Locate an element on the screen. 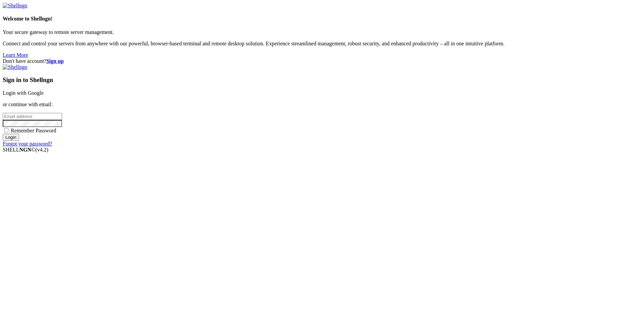 Image resolution: width=644 pixels, height=336 pixels. input: Login is located at coordinates (10, 137).